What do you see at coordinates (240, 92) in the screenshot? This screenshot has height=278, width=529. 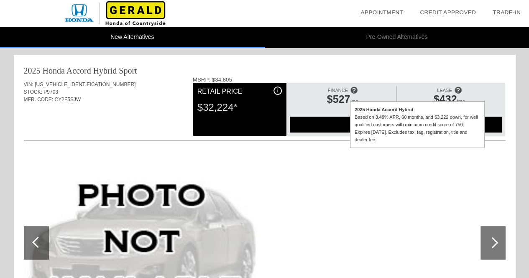 I see `div: Retail Price` at bounding box center [240, 92].